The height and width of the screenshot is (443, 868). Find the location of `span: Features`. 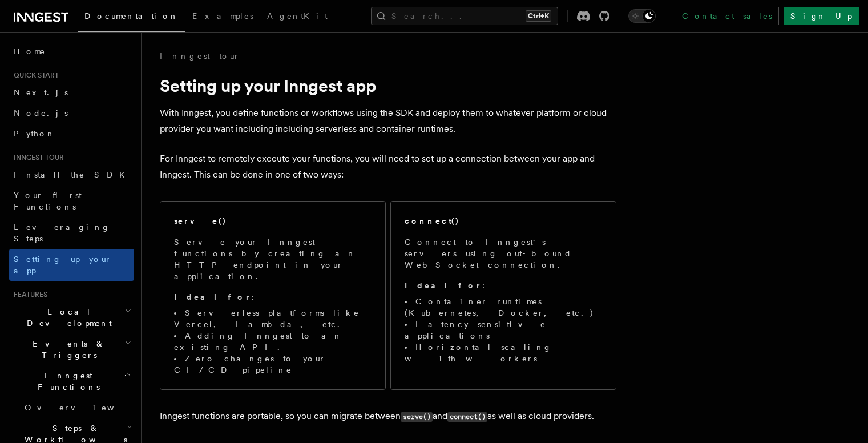

span: Features is located at coordinates (28, 295).